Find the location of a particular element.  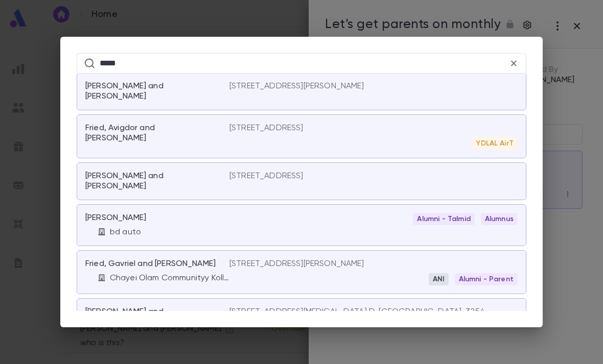

span: YDLAL AirT is located at coordinates (495, 143).